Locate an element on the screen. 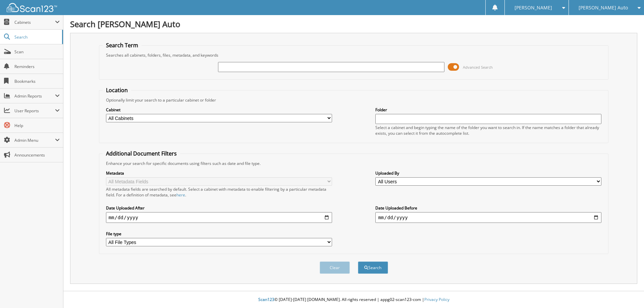 The image size is (644, 308). span: Help is located at coordinates (37, 125).